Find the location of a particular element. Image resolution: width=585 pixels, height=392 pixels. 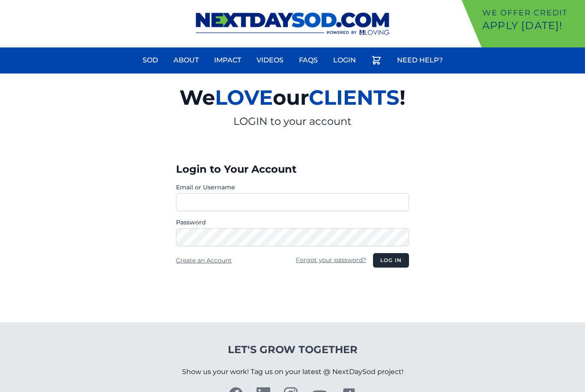

a: FAQs is located at coordinates (308, 60).